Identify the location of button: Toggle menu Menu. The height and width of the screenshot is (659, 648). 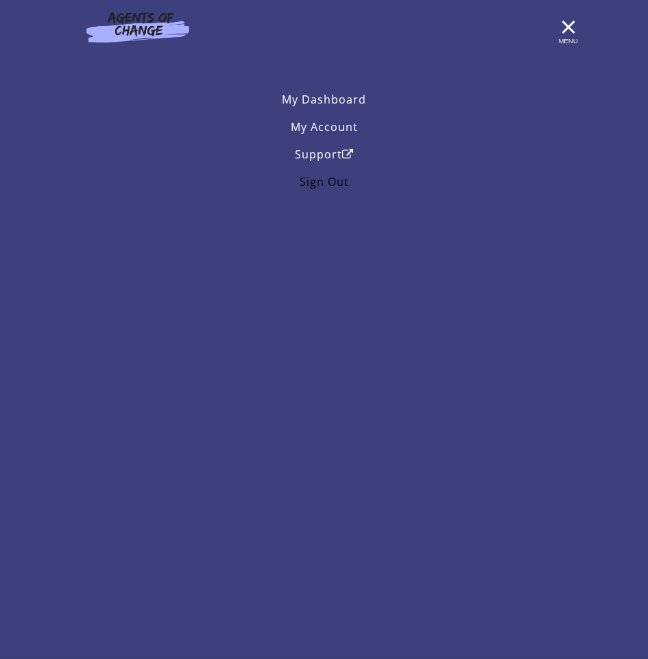
(568, 27).